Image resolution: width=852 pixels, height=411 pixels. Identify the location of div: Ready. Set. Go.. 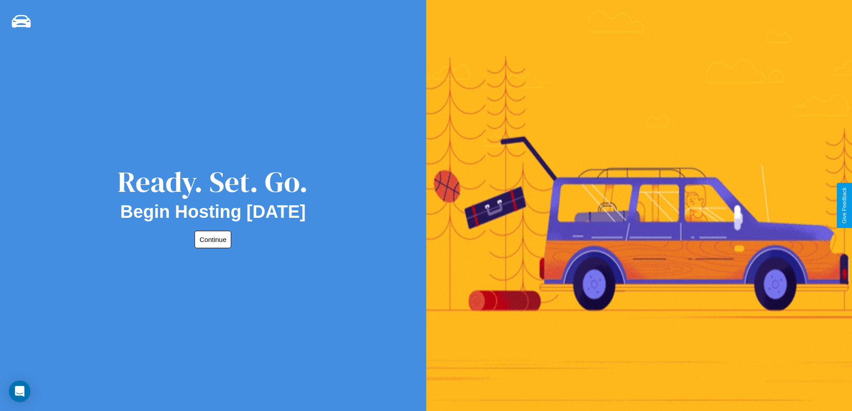
(213, 182).